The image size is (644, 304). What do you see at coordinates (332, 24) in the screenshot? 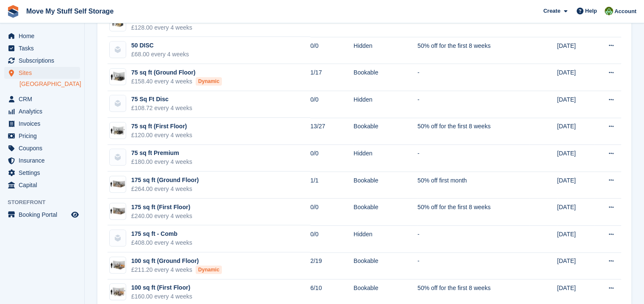
I see `td: 7/16` at bounding box center [332, 24].